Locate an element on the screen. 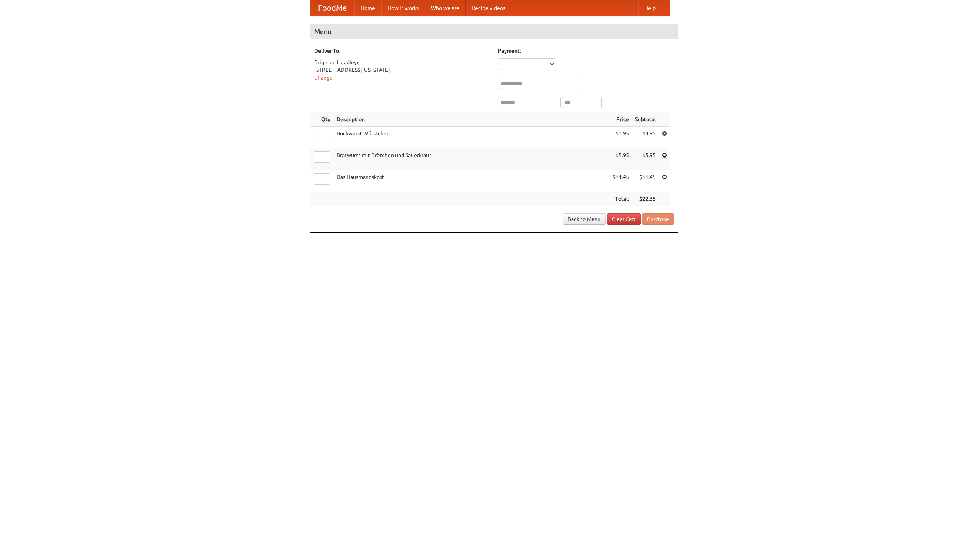  th: Description is located at coordinates (471, 119).